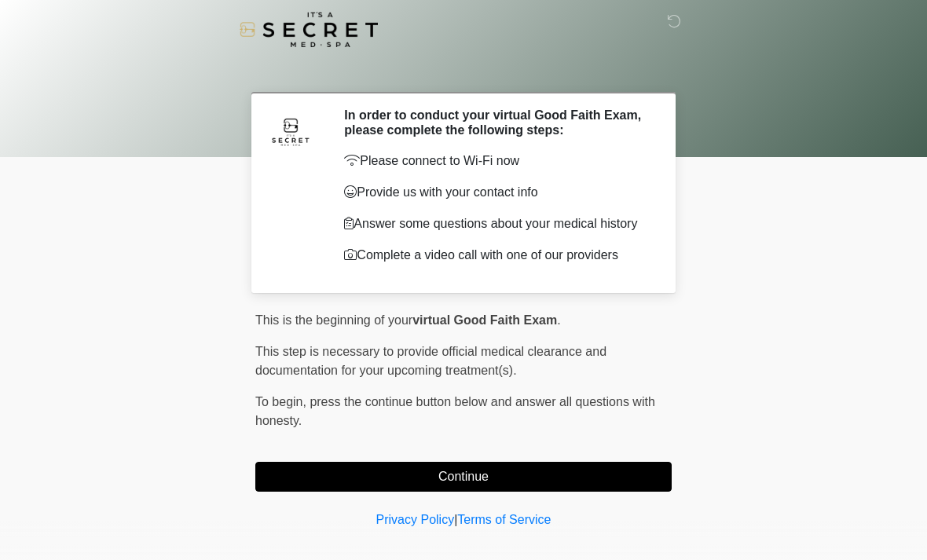 The height and width of the screenshot is (560, 927). I want to click on p: Please connect to Wi-Fi now, so click(495, 161).